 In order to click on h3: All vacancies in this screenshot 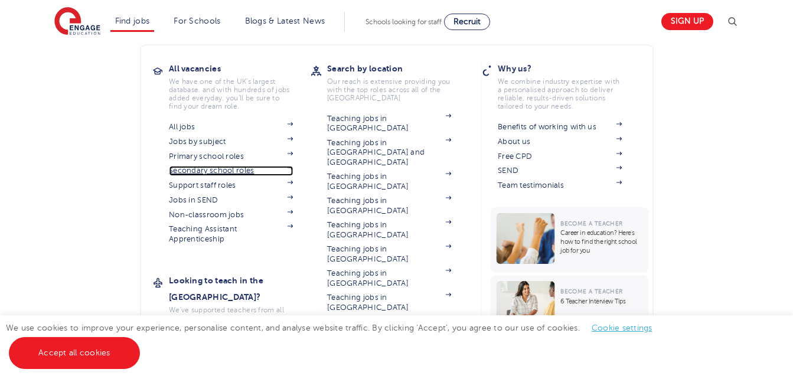, I will do `click(240, 68)`.